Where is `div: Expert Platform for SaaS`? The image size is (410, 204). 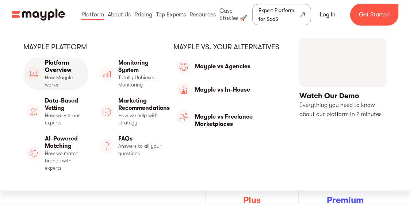
div: Expert Platform for SaaS is located at coordinates (278, 15).